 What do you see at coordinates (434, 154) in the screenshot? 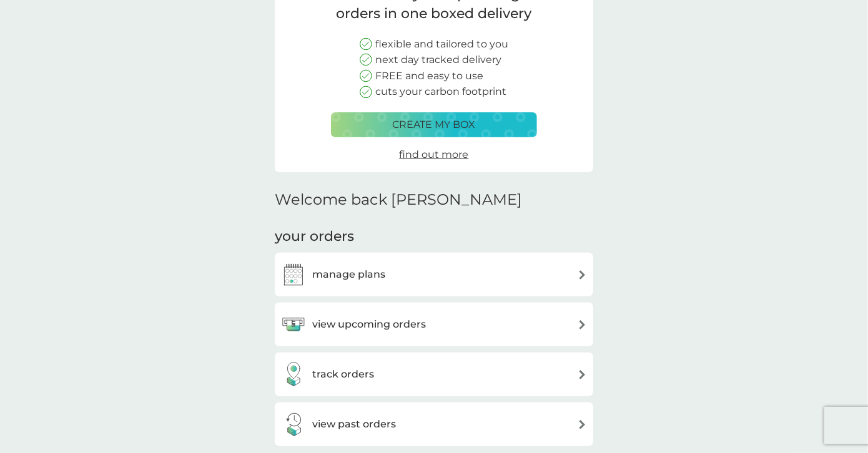
I see `span: find out more` at bounding box center [434, 154].